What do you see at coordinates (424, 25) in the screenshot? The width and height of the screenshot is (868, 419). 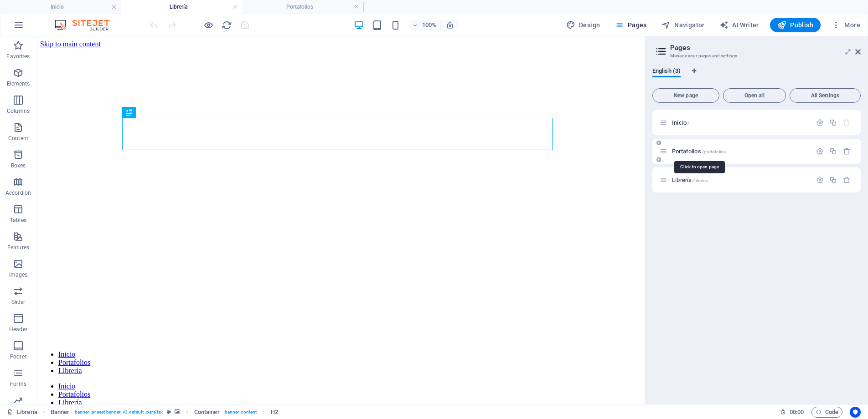 I see `button: 100%` at bounding box center [424, 25].